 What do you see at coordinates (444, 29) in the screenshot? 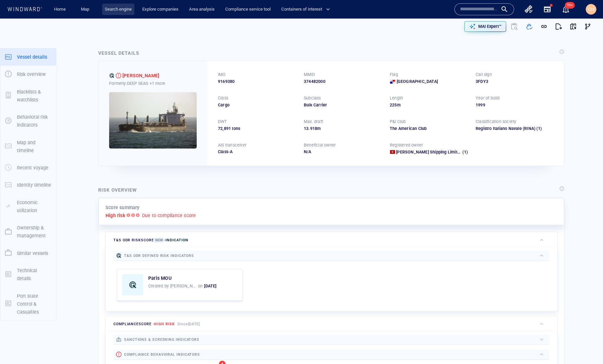
I see `button: Create an AOI.` at bounding box center [444, 29].